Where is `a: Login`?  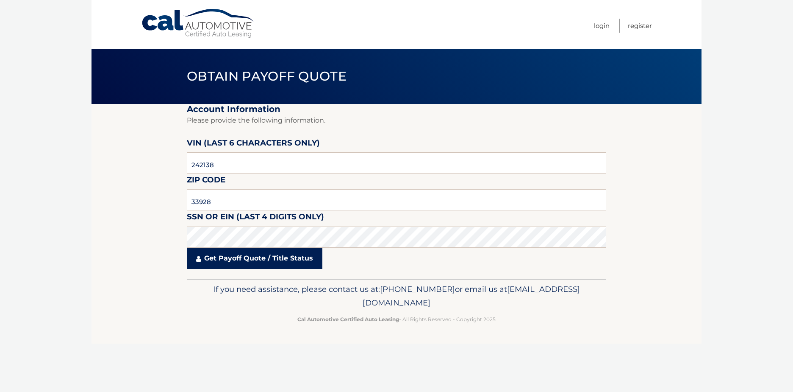
a: Login is located at coordinates (602, 25).